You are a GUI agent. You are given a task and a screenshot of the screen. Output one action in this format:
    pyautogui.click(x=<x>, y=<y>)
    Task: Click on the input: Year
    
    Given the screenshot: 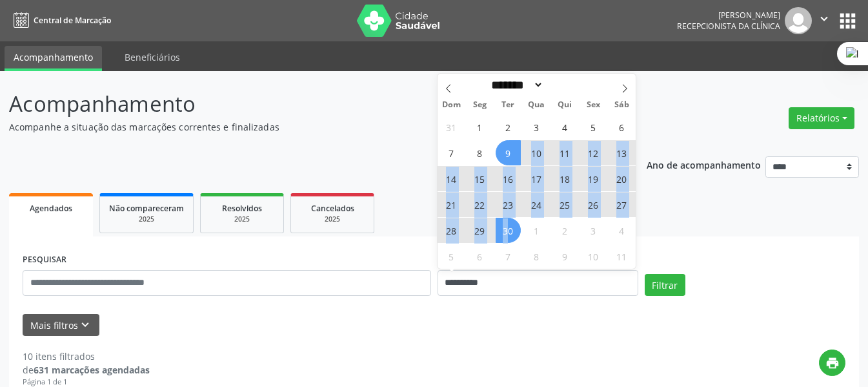 What is the action you would take?
    pyautogui.click(x=565, y=85)
    